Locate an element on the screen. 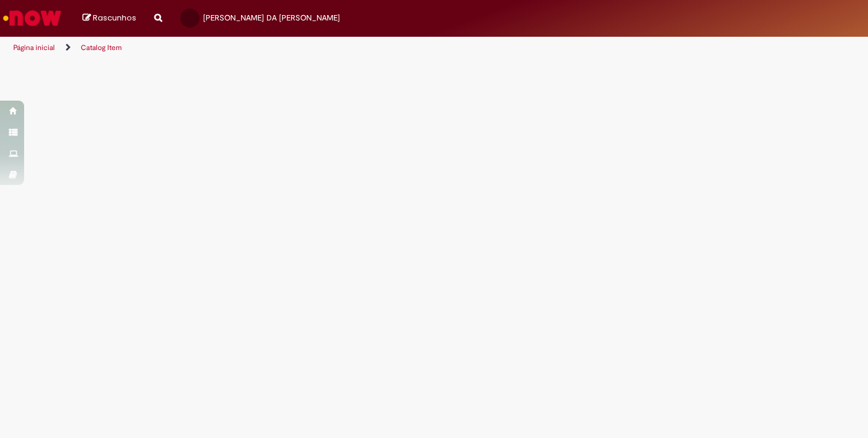 The width and height of the screenshot is (868, 438). a: Catalog Item is located at coordinates (101, 47).